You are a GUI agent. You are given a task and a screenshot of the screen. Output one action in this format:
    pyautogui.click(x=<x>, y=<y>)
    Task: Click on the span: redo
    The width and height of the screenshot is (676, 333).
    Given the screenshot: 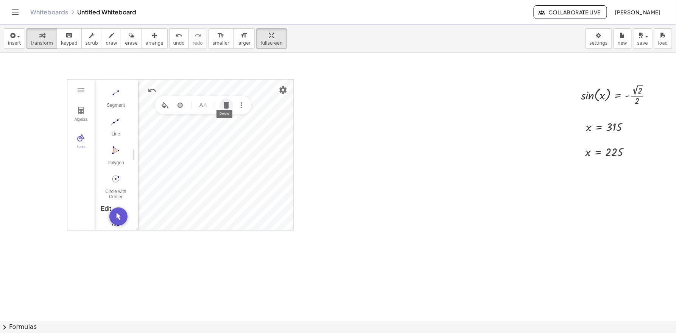 What is the action you would take?
    pyautogui.click(x=197, y=43)
    